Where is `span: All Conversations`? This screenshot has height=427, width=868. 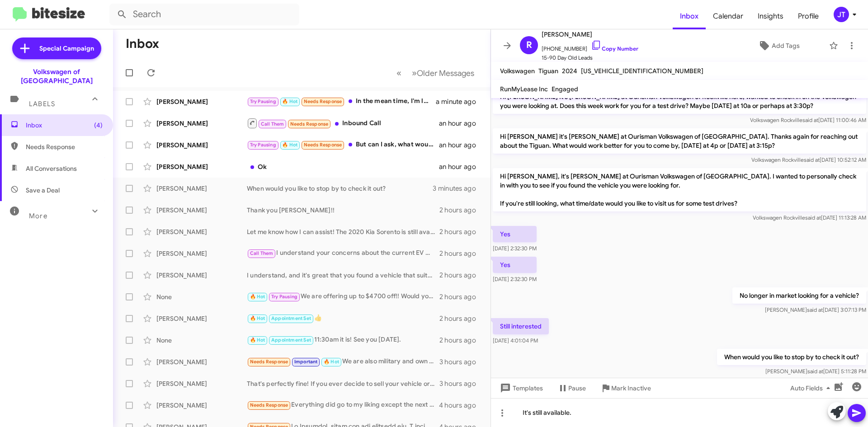
span: All Conversations is located at coordinates (51, 169).